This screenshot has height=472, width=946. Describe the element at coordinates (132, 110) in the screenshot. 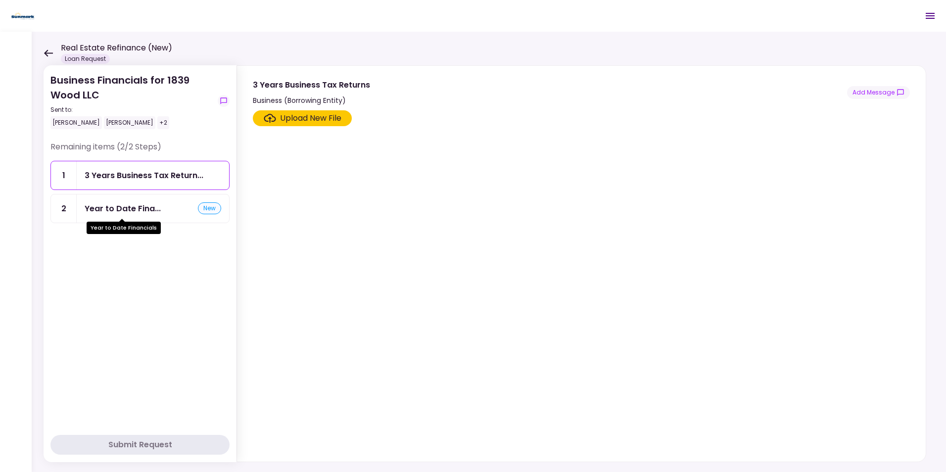

I see `div: Sent to:` at that location.